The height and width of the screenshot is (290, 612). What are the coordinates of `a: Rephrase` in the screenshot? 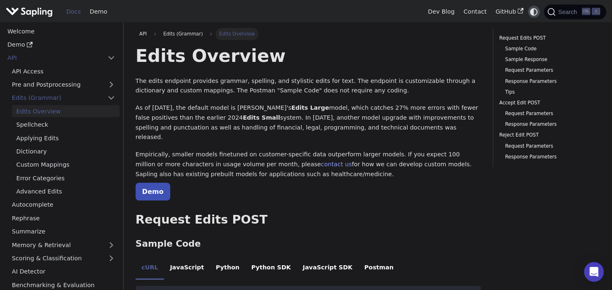 It's located at (64, 218).